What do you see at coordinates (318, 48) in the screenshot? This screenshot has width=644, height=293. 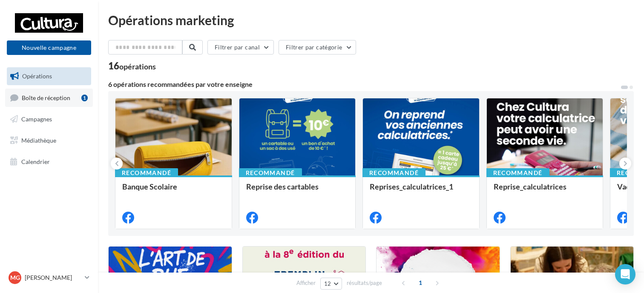 I see `button: Filtrer par catégorie` at bounding box center [318, 48].